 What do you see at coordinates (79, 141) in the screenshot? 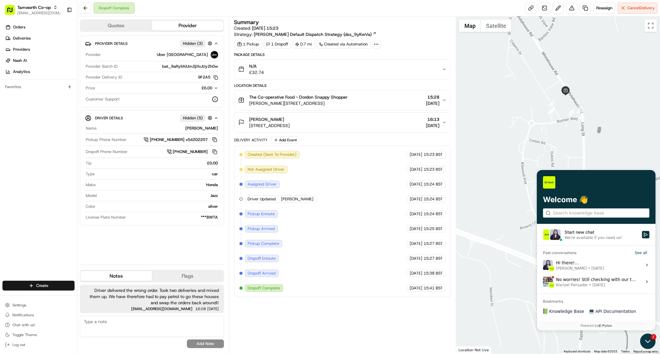
I see `span: API Documentation` at bounding box center [79, 141].